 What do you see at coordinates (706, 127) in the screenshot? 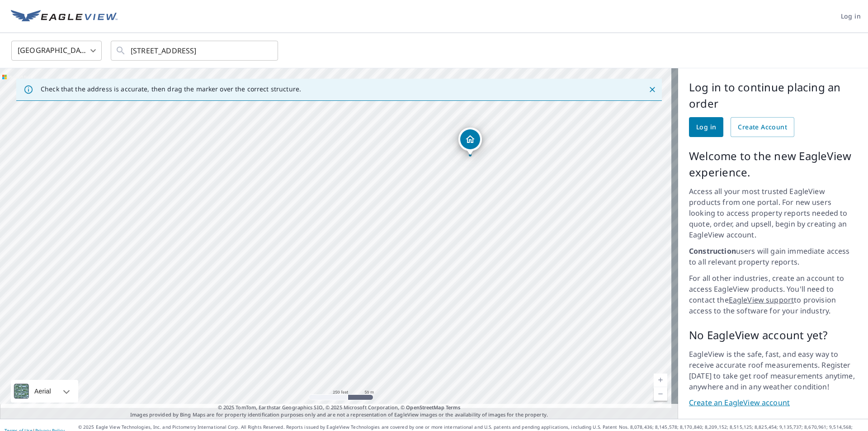
I see `a: Log in` at bounding box center [706, 127].